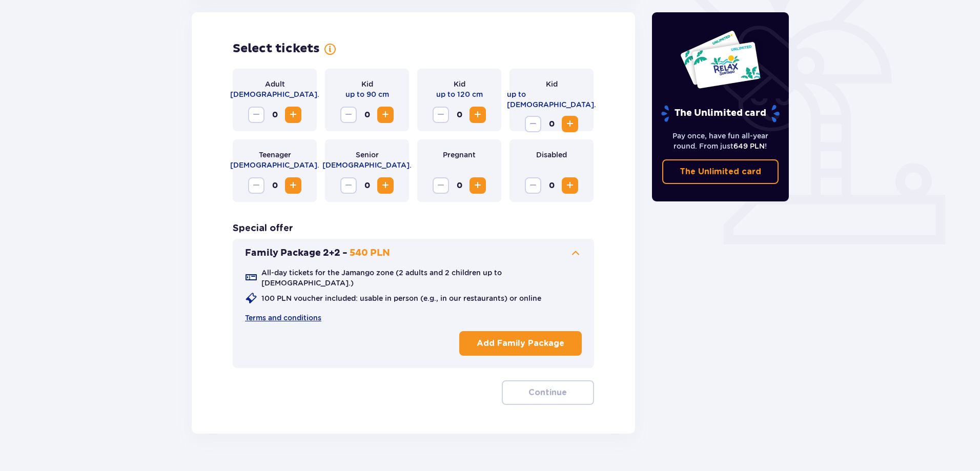 This screenshot has height=471, width=980. What do you see at coordinates (520, 343) in the screenshot?
I see `button: Add Family Package` at bounding box center [520, 343].